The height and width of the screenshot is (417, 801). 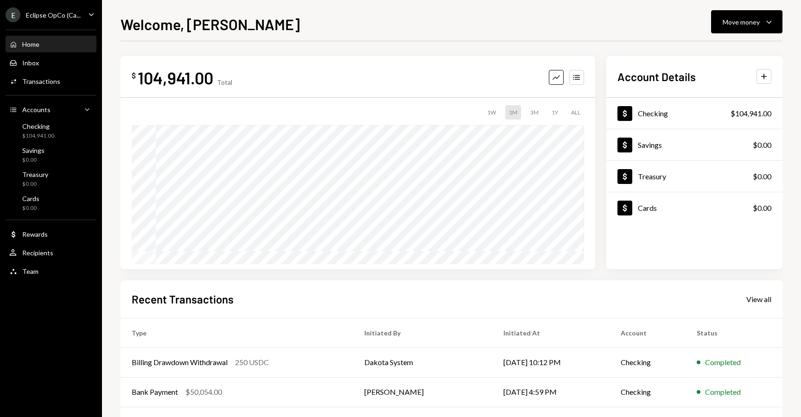 What do you see at coordinates (31, 63) in the screenshot?
I see `div: Inbox` at bounding box center [31, 63].